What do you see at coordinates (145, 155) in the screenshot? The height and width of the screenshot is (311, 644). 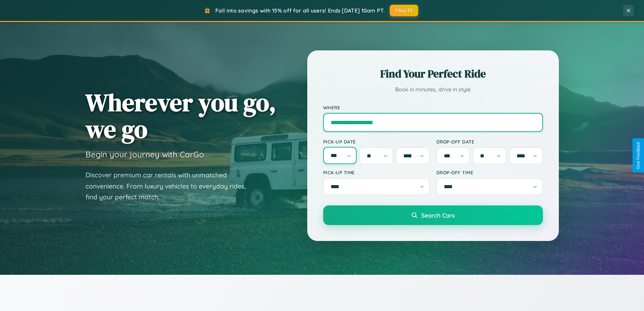 I see `h3: Begin your journey with CarGo` at bounding box center [145, 155].